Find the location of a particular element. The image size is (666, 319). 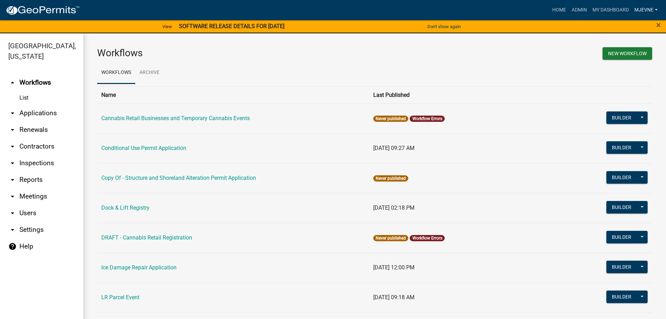

a: My Dashboard is located at coordinates (610, 10).